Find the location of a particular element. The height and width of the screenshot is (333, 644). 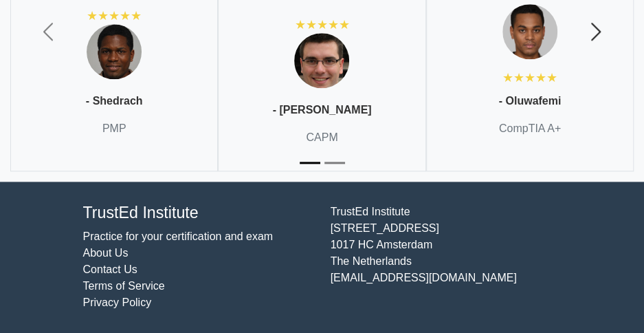

a: About Us is located at coordinates (106, 252).